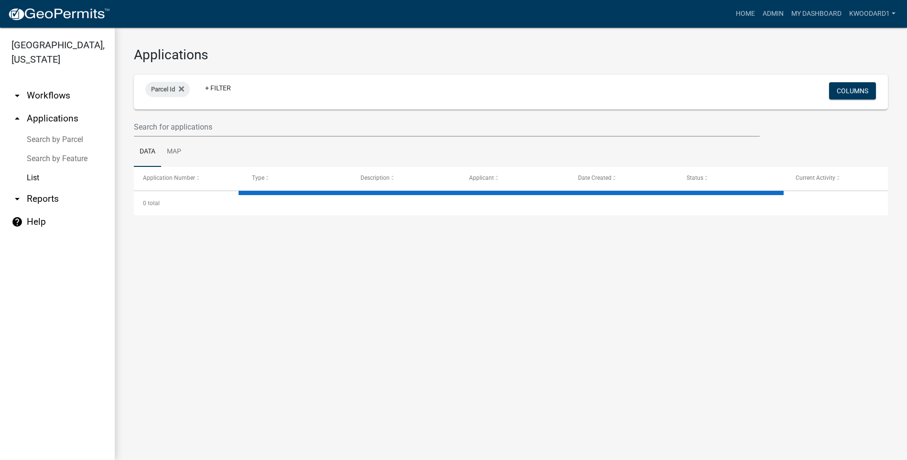  What do you see at coordinates (375, 178) in the screenshot?
I see `span: Description` at bounding box center [375, 178].